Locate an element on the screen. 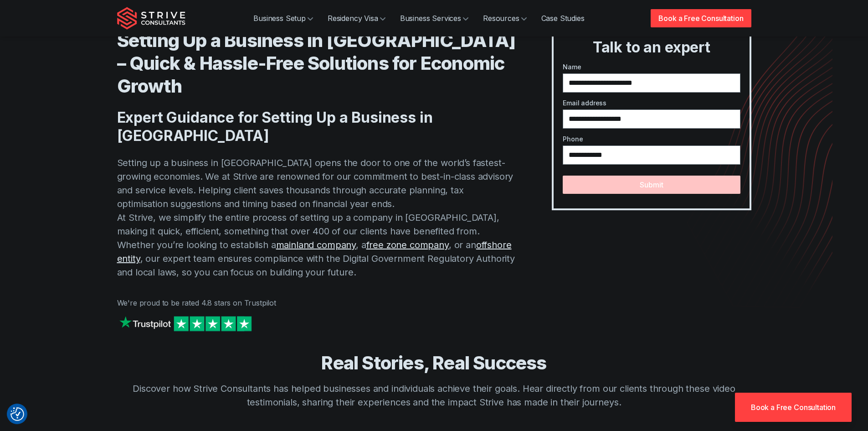  img: Revisit consent button is located at coordinates (17, 414).